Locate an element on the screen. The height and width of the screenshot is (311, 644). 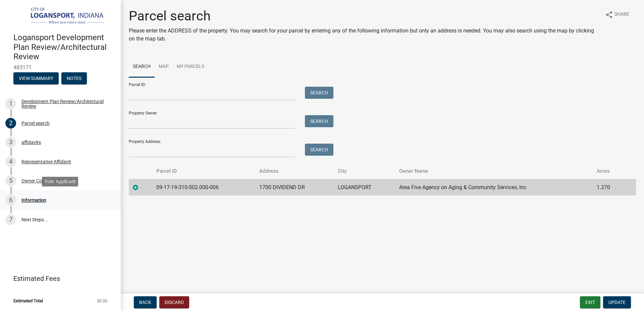
span: Share is located at coordinates (622, 15).